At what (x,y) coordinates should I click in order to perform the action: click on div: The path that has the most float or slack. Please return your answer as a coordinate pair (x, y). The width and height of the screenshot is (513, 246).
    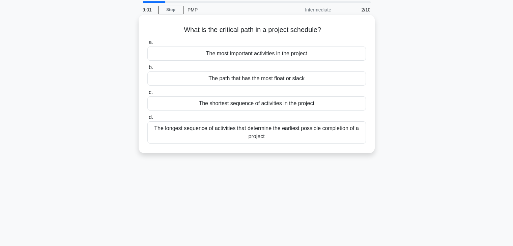
    Looking at the image, I should click on (257, 79).